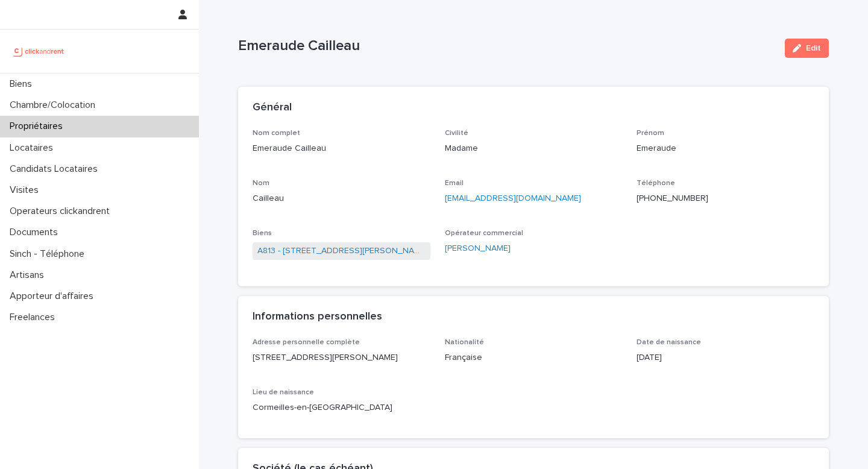 The width and height of the screenshot is (868, 469). I want to click on p: Cailleau, so click(341, 198).